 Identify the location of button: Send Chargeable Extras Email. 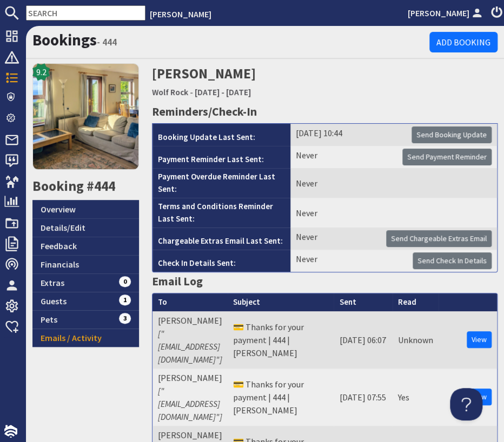
(439, 238).